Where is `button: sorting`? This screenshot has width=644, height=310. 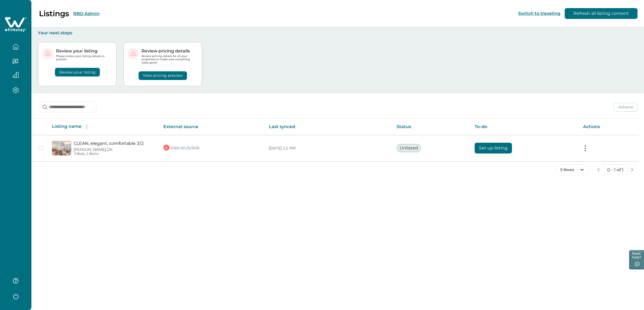 button: sorting is located at coordinates (87, 127).